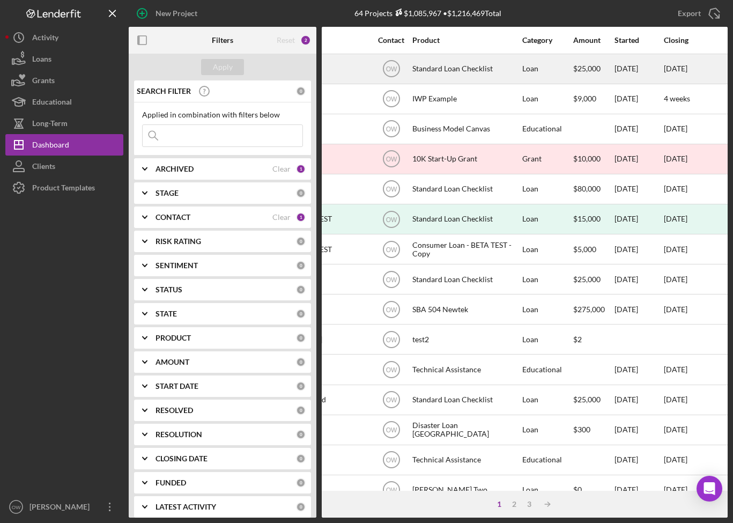 The width and height of the screenshot is (733, 523). What do you see at coordinates (593, 159) in the screenshot?
I see `div: $10,000` at bounding box center [593, 159].